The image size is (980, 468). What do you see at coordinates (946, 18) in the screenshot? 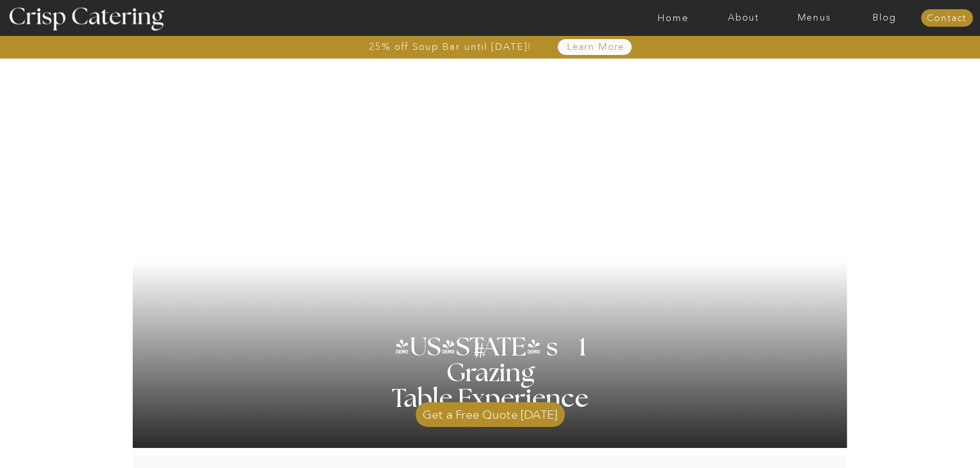
I see `a: Contact` at bounding box center [946, 18].